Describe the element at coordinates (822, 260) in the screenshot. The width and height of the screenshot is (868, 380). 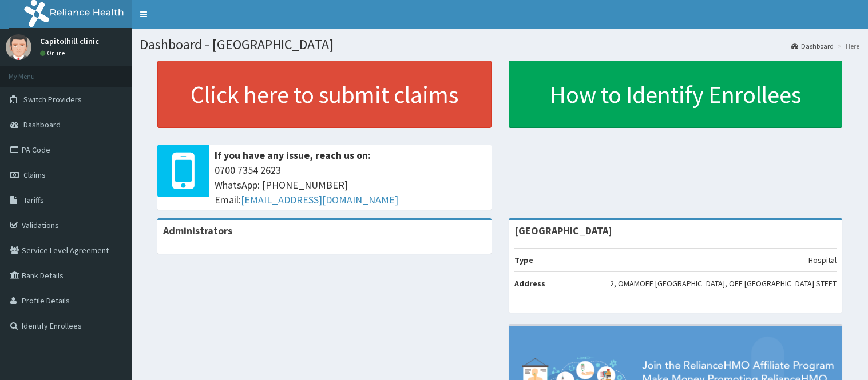
I see `p: Hospital` at that location.